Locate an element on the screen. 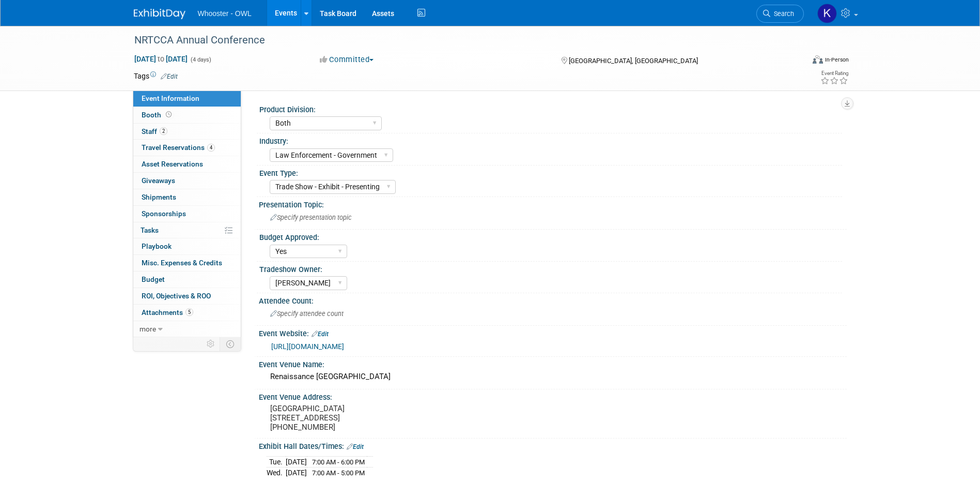 Image resolution: width=980 pixels, height=482 pixels. div: Event Rating is located at coordinates (834, 74).